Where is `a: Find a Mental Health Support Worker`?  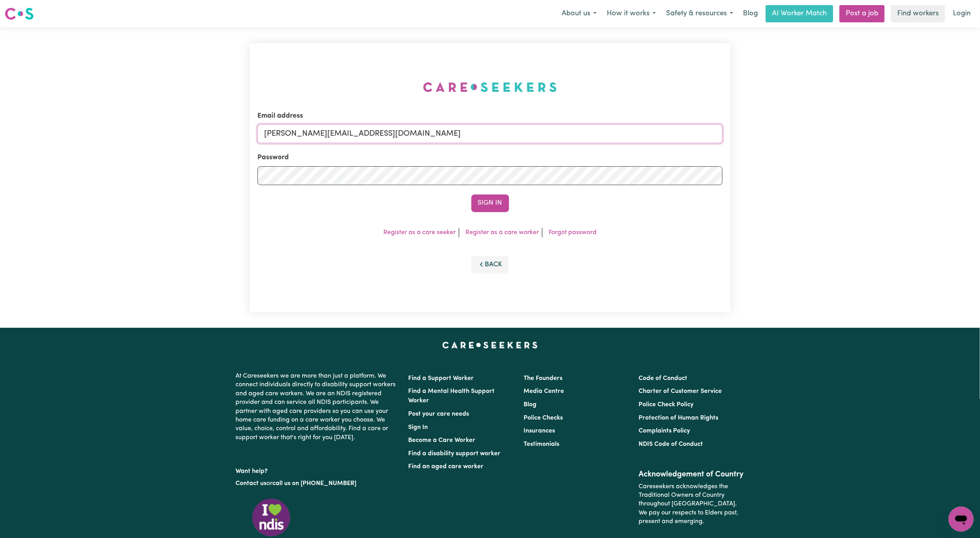
a: Find a Mental Health Support Worker is located at coordinates (452, 396).